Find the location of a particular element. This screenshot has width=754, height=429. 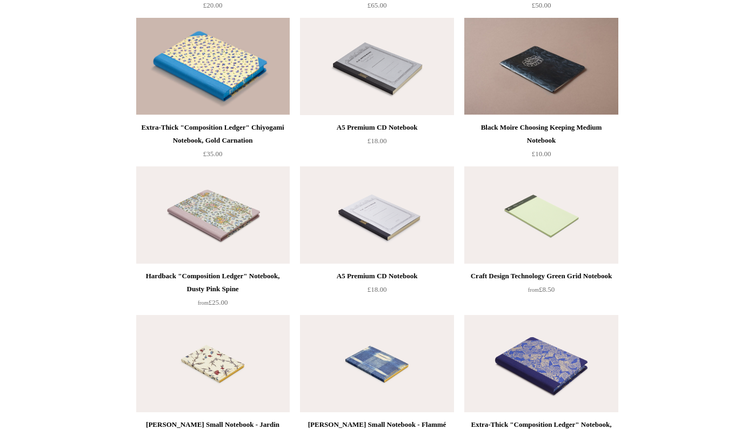

a: Craft Design Technology Green Grid Notebook Craft Design Technology Green Grid Notebook is located at coordinates (541, 215).